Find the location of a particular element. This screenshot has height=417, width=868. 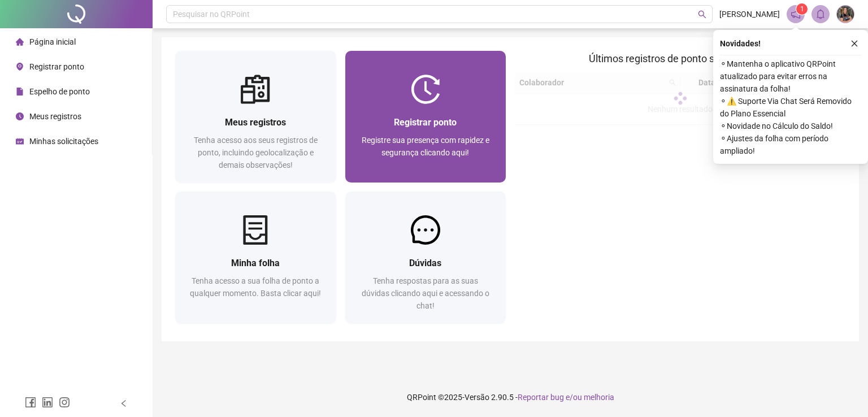

span: Tenha acesso aos seus registros de ponto, incluindo geolocalização e demais observações! is located at coordinates (255, 153).